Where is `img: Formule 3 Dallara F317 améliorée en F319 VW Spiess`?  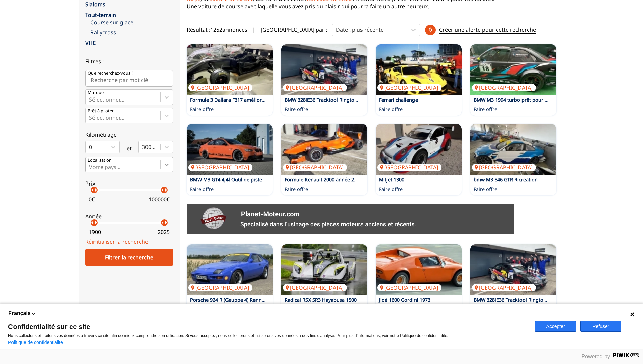 img: Formule 3 Dallara F317 améliorée en F319 VW Spiess is located at coordinates (229, 69).